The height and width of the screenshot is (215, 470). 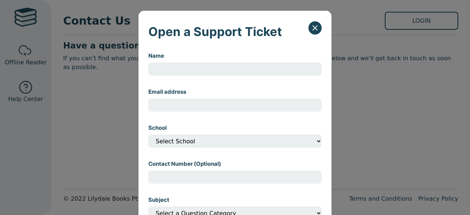 What do you see at coordinates (156, 56) in the screenshot?
I see `label: Name` at bounding box center [156, 56].